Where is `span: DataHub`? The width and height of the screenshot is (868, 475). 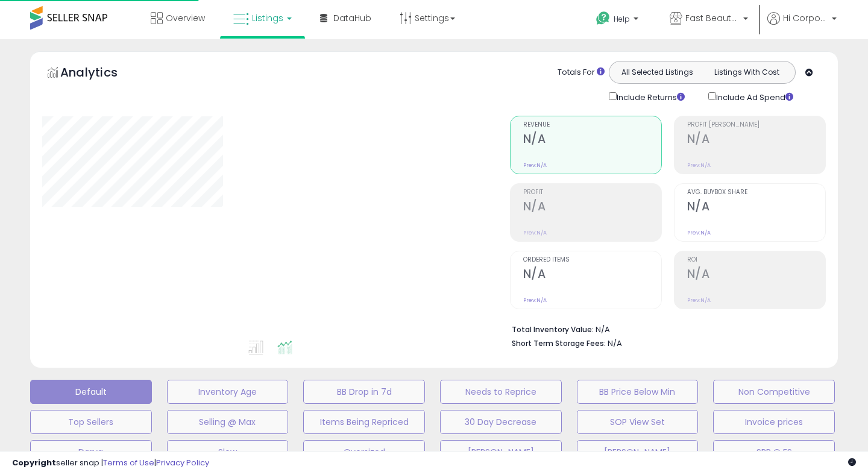
span: DataHub is located at coordinates (352, 18).